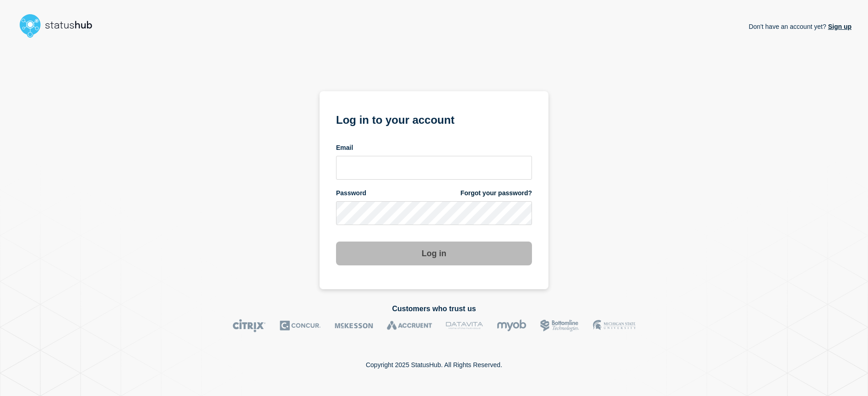 This screenshot has width=868, height=396. What do you see at coordinates (434, 213) in the screenshot?
I see `input: password input` at bounding box center [434, 213].